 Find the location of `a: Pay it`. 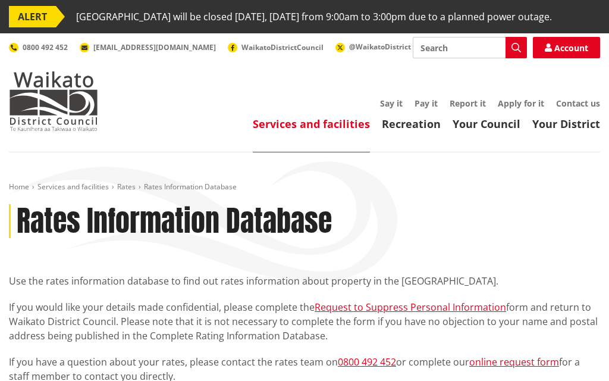

a: Pay it is located at coordinates (426, 103).